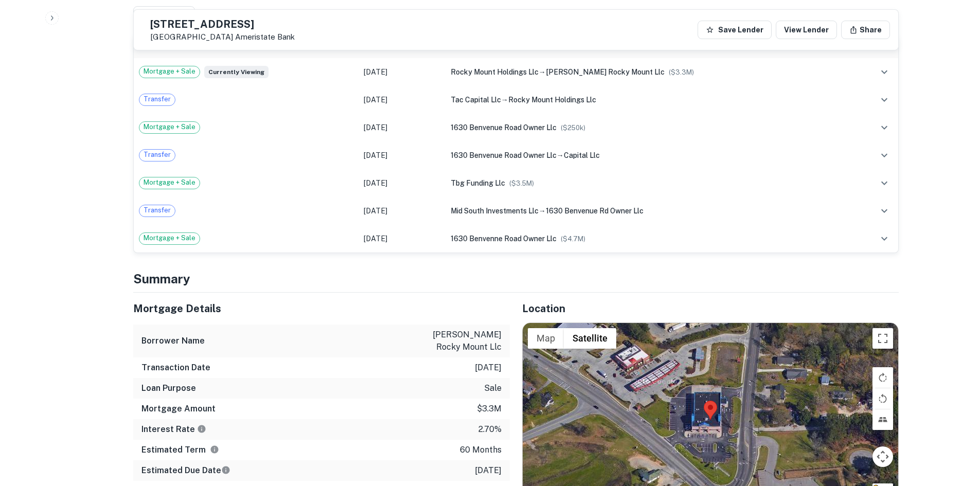 This screenshot has width=980, height=486. I want to click on span: capital llc, so click(582, 155).